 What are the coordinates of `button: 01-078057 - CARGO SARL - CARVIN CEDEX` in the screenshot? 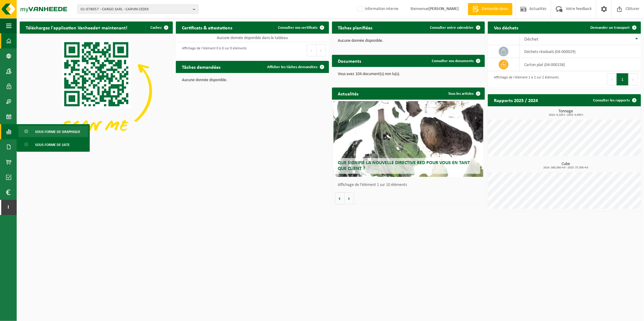 It's located at (138, 9).